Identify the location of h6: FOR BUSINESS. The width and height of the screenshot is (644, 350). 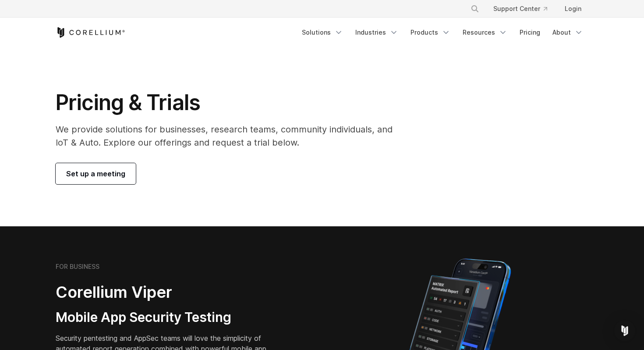
(77, 267).